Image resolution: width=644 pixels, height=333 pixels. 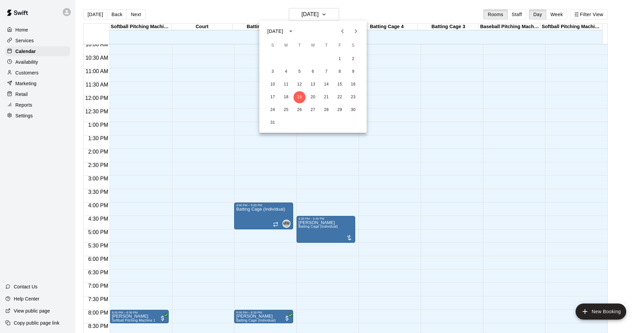 I want to click on button: 28, so click(x=326, y=110).